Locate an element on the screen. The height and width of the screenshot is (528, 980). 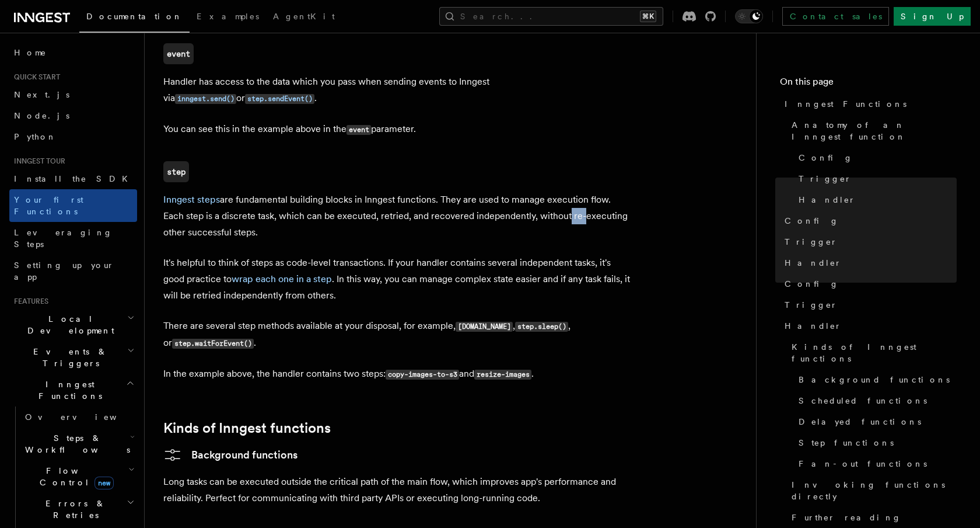
a: step is located at coordinates (176, 172).